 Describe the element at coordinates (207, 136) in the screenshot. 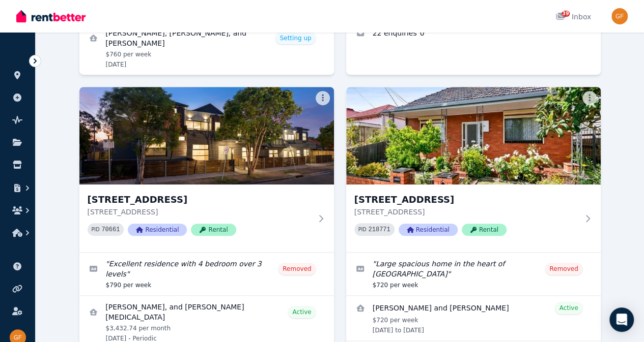

I see `img: 19C Sapphire St, Niddrie` at that location.